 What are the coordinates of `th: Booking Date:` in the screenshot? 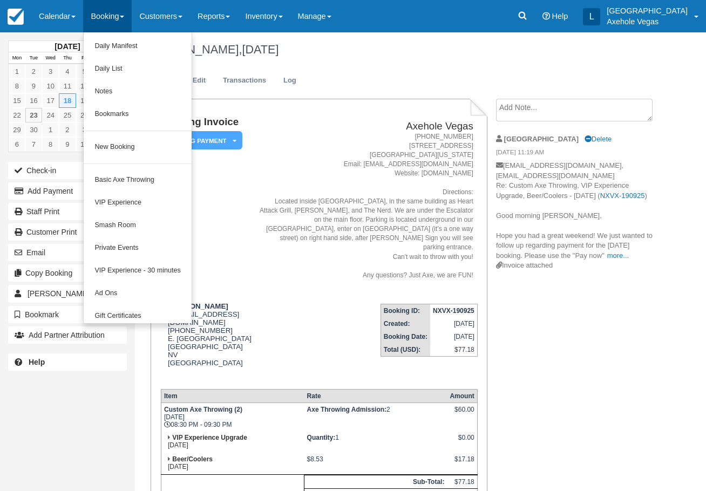 It's located at (405, 337).